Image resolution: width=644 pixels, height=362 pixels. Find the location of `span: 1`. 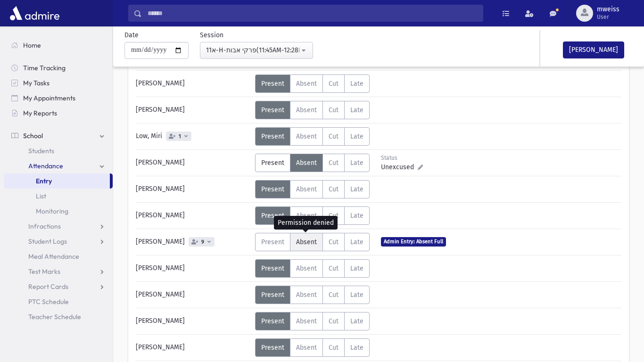

span: 1 is located at coordinates (179, 136).